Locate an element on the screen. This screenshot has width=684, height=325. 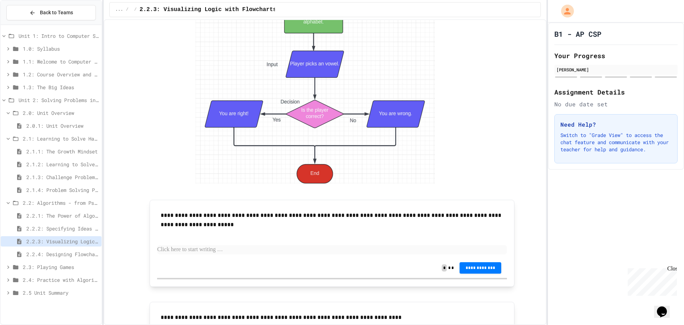
span: 2.1.4: Problem Solving Practice is located at coordinates (62, 190).